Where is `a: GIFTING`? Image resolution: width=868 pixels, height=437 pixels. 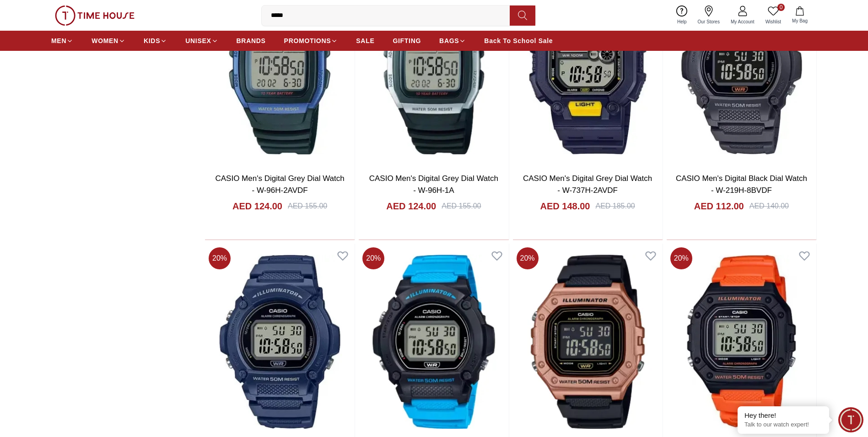 a: GIFTING is located at coordinates (407, 41).